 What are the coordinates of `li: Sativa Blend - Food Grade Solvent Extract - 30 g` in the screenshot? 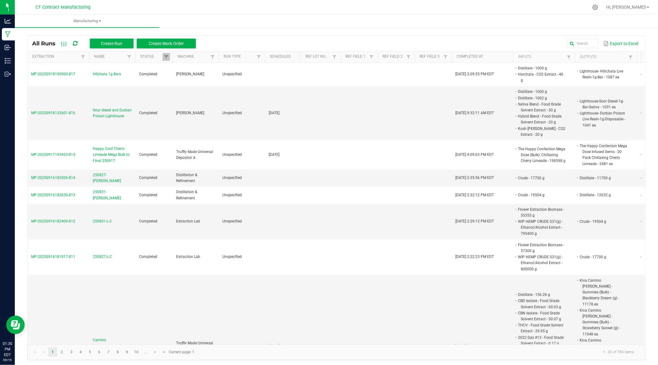 It's located at (541, 107).